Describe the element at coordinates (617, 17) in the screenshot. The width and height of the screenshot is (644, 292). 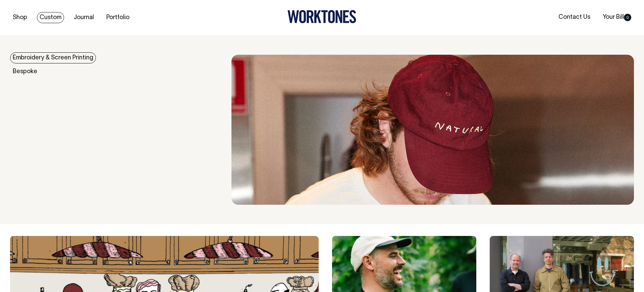
I see `a: Your Bill0` at that location.